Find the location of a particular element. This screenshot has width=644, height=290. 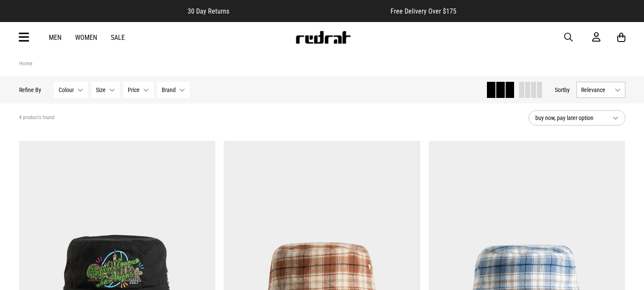

span: Free Delivery Over $175 is located at coordinates (423, 11).